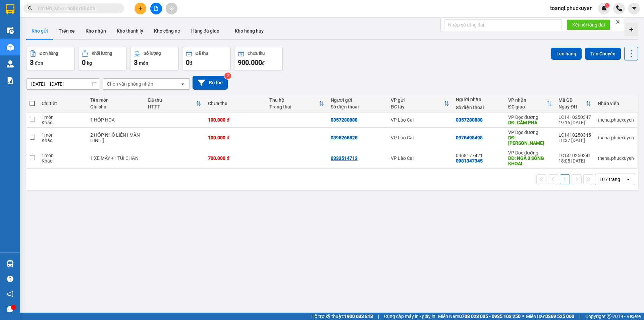  What do you see at coordinates (62, 161) in the screenshot?
I see `div: Khác` at bounding box center [62, 161].